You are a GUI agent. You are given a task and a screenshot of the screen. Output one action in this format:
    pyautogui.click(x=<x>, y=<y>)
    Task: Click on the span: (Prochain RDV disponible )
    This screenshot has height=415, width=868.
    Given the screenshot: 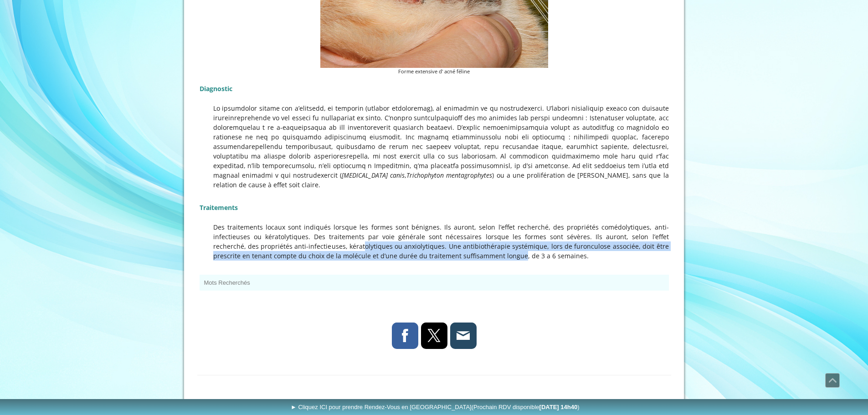 What is the action you would take?
    pyautogui.click(x=526, y=406)
    